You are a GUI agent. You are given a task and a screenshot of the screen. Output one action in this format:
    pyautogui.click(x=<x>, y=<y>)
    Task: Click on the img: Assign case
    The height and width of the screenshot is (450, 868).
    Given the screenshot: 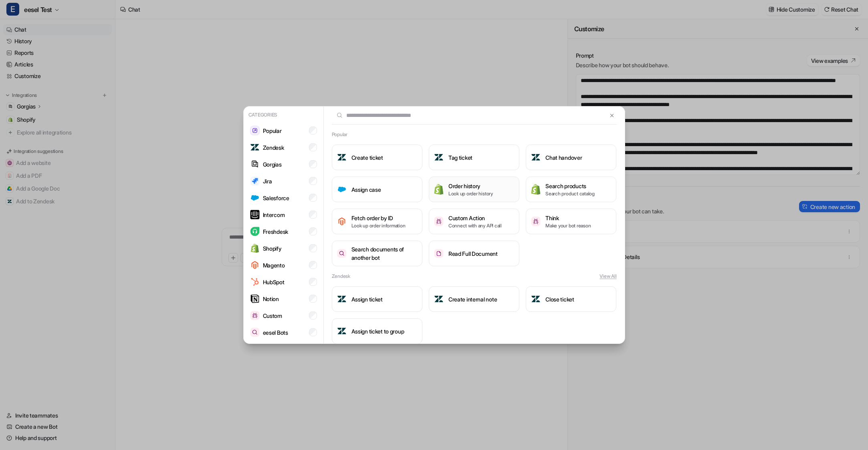 What is the action you would take?
    pyautogui.click(x=342, y=189)
    